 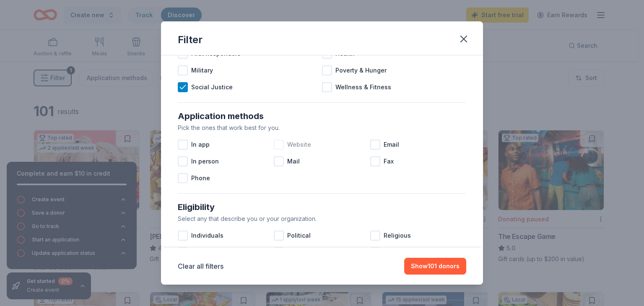 I want to click on span: Mail, so click(x=294, y=161).